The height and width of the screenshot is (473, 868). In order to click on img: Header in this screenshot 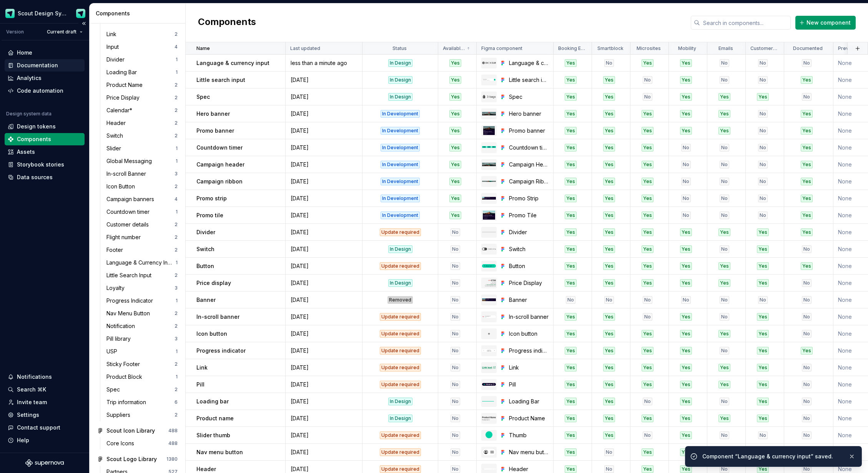, I will do `click(489, 469)`.